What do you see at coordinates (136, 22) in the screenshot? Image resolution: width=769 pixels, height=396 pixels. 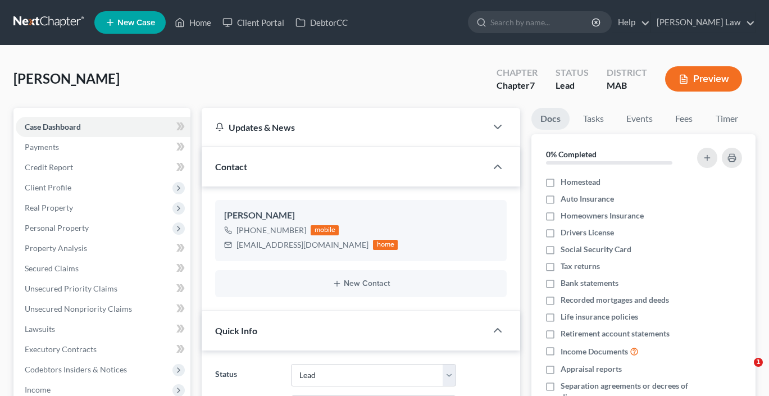 I see `span: New Case` at bounding box center [136, 22].